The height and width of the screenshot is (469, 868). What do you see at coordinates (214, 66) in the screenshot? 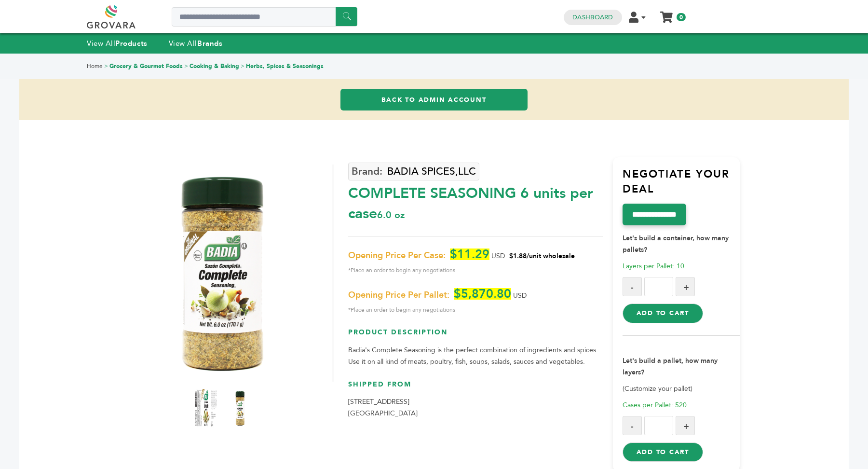
I see `a: Cooking & Baking` at bounding box center [214, 66].